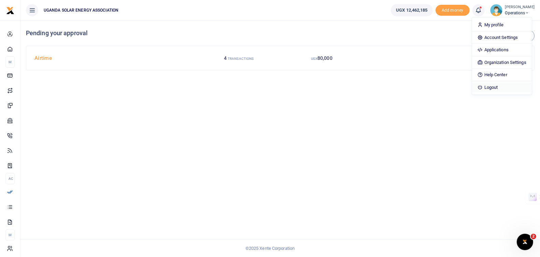 The height and width of the screenshot is (257, 540). Describe the element at coordinates (10, 10) in the screenshot. I see `a: logo-small logo-large logo-large` at that location.